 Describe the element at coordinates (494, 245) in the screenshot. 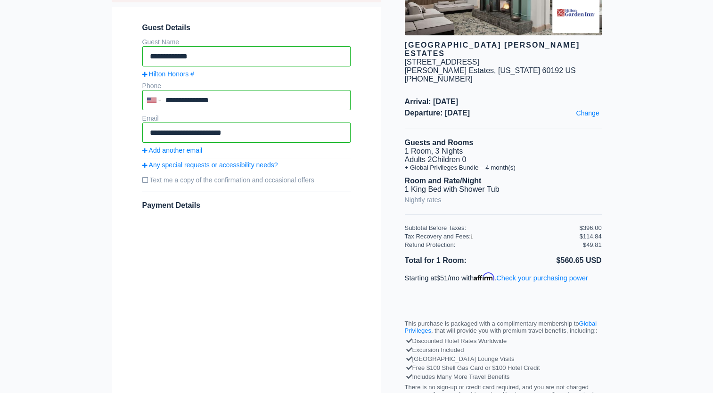

I see `div: Refund Protection:` at that location.